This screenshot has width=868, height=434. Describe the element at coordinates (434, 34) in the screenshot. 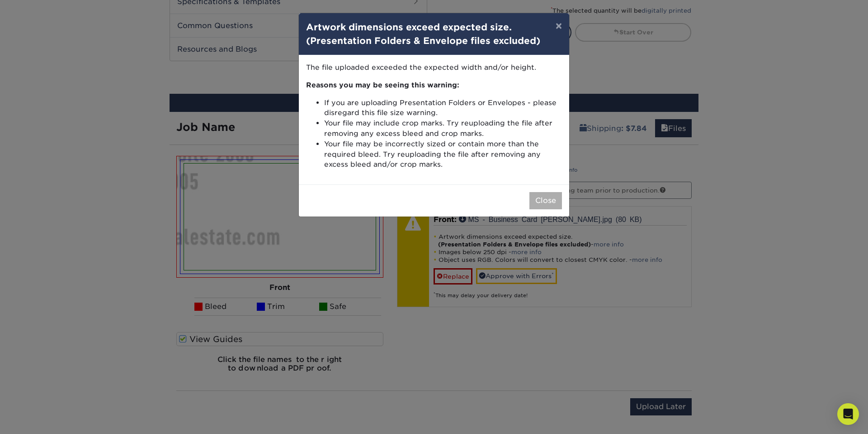

I see `h4: Artwork dimensions exceed expected size.` at that location.